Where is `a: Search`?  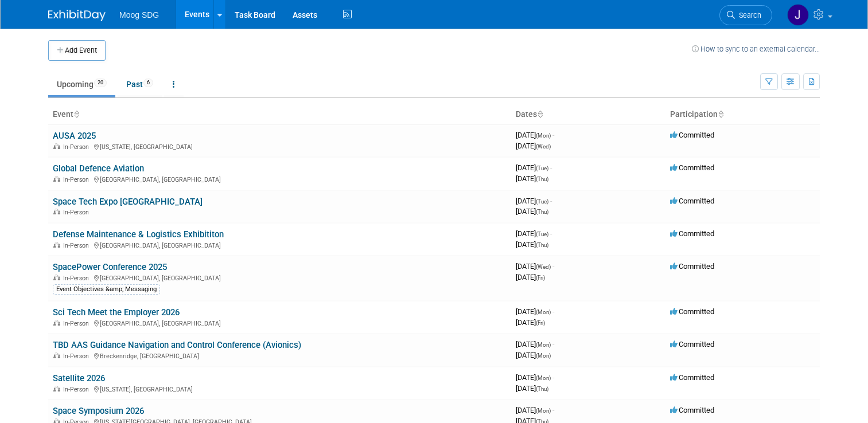 a: Search is located at coordinates (746, 15).